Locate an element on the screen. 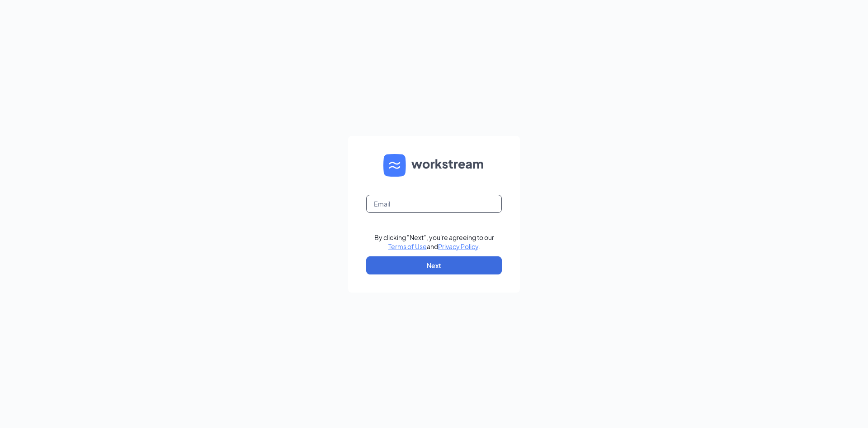  div: By clicking "Next", you're agreeing to our and . is located at coordinates (434, 242).